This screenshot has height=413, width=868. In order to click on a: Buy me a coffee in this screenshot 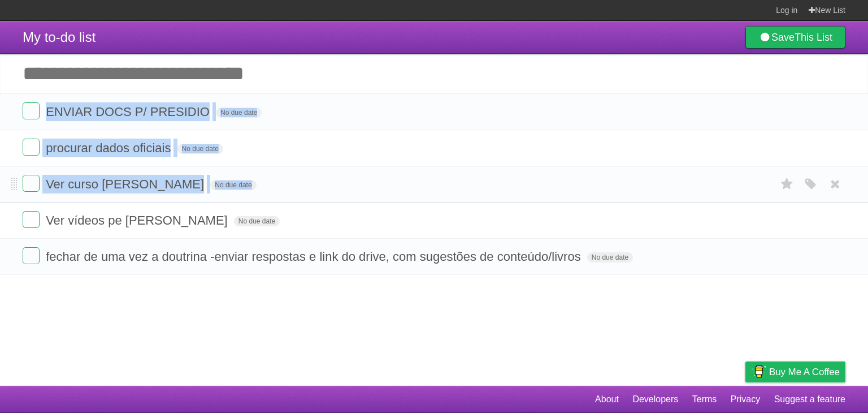, I will do `click(795, 372)`.